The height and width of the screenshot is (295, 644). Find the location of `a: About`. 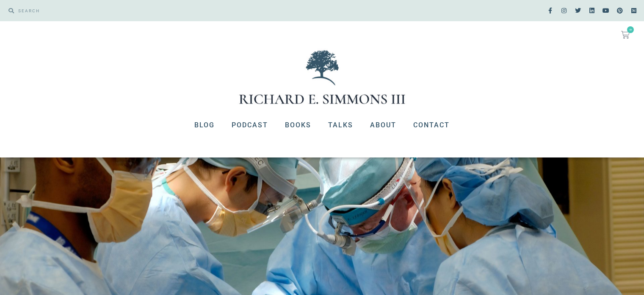

a: About is located at coordinates (383, 125).